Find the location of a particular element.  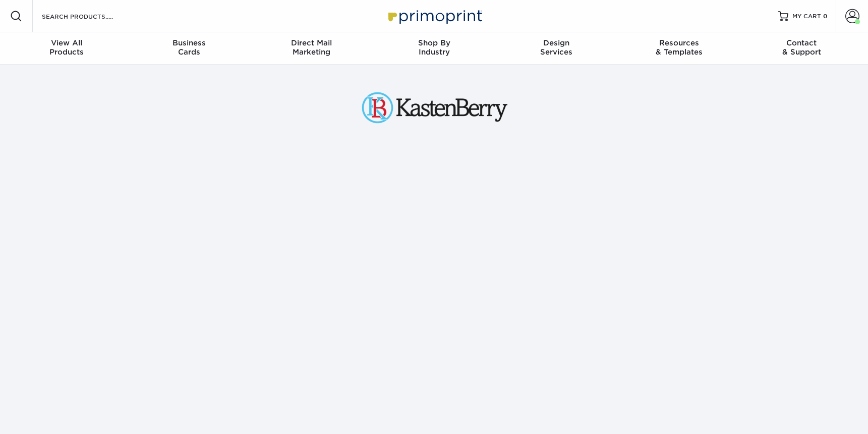

img: KastenBerry is located at coordinates (434, 107).